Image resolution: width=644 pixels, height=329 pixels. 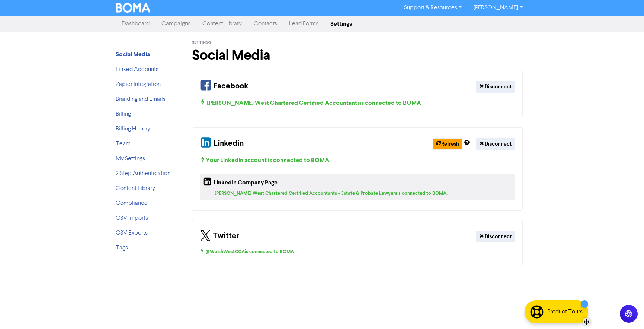 What do you see at coordinates (123, 114) in the screenshot?
I see `a: Billing` at bounding box center [123, 114].